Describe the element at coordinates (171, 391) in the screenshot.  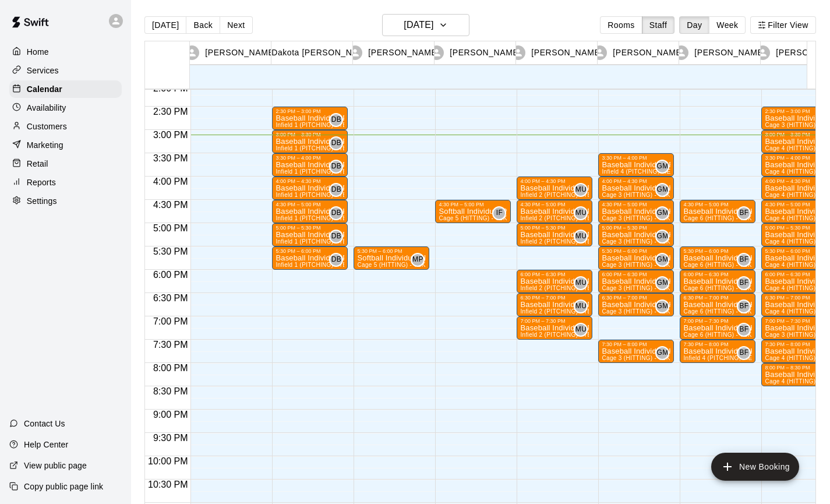
I see `span: 8:30 PM` at that location.